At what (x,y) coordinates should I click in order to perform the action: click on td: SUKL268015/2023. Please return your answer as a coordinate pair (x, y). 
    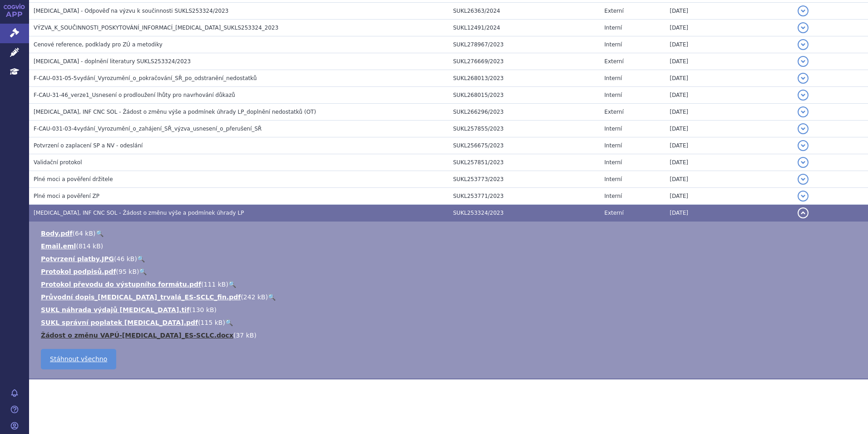
    Looking at the image, I should click on (524, 95).